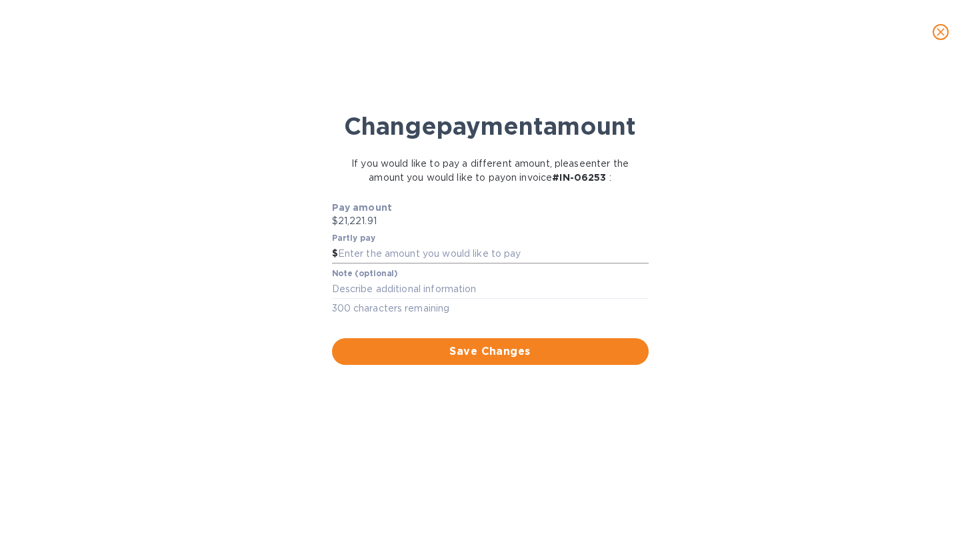 The image size is (980, 559). What do you see at coordinates (490, 352) in the screenshot?
I see `button: Save Changes` at bounding box center [490, 352].